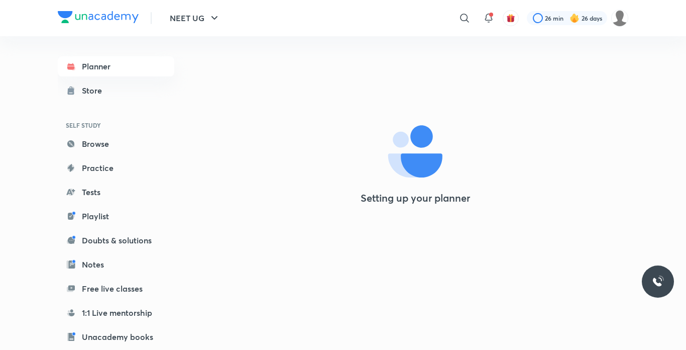 The width and height of the screenshot is (686, 350). What do you see at coordinates (116, 240) in the screenshot?
I see `a: Doubts & solutions` at bounding box center [116, 240].